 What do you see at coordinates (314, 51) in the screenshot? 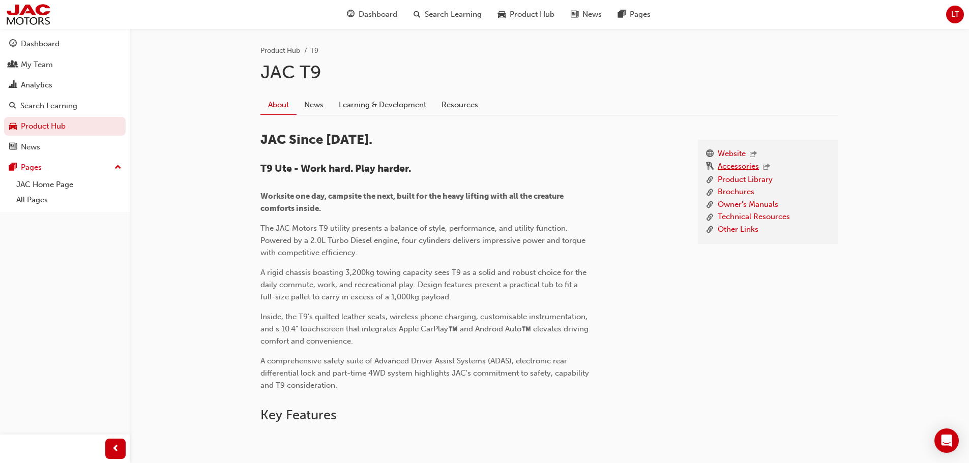
I see `li: T9` at bounding box center [314, 51].